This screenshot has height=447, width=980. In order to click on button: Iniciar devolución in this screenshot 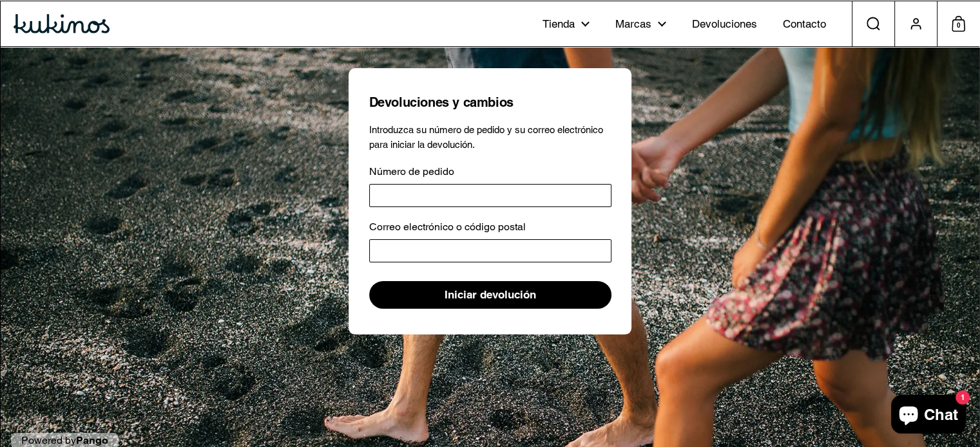, I will do `click(490, 294)`.